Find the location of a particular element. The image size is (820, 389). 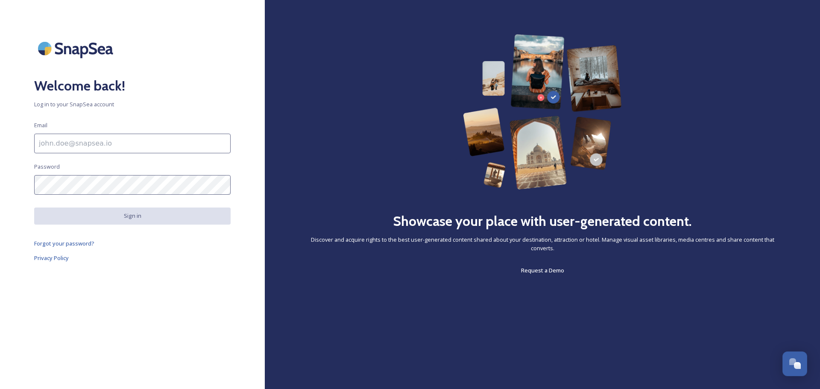

a: Forgot your password? is located at coordinates (132, 243).